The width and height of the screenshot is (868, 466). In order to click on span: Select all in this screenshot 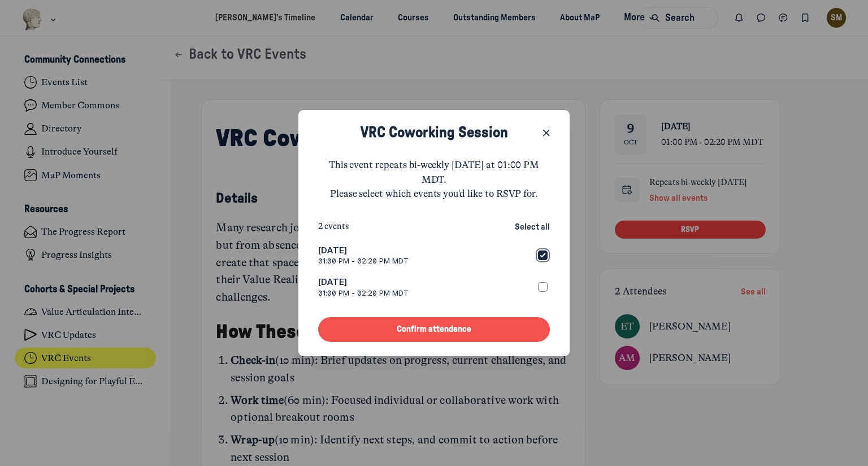, I will do `click(532, 227)`.